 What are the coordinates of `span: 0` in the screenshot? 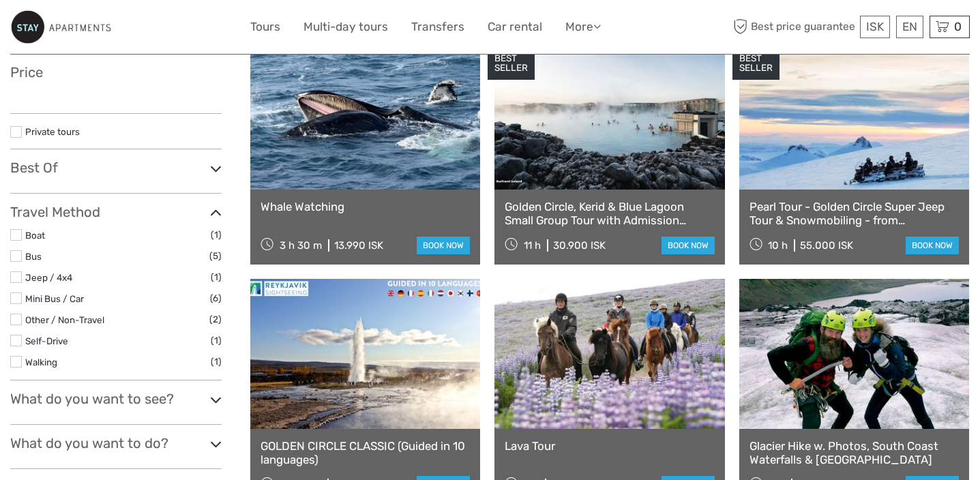 It's located at (957, 27).